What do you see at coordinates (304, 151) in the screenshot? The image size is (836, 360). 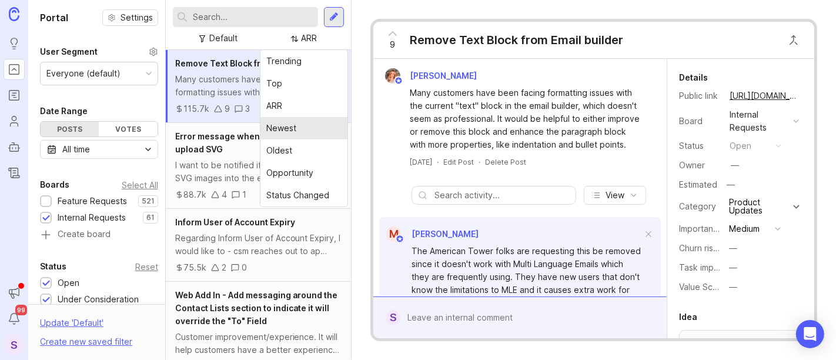 I see `div: Oldest` at bounding box center [304, 151].